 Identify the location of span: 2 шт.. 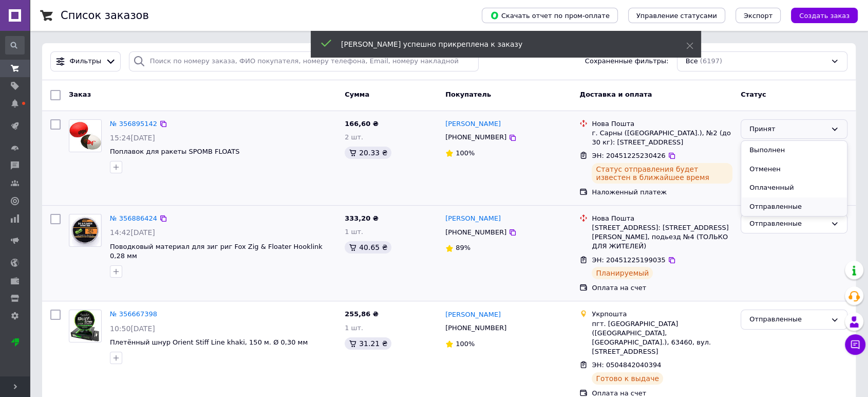
(354, 137).